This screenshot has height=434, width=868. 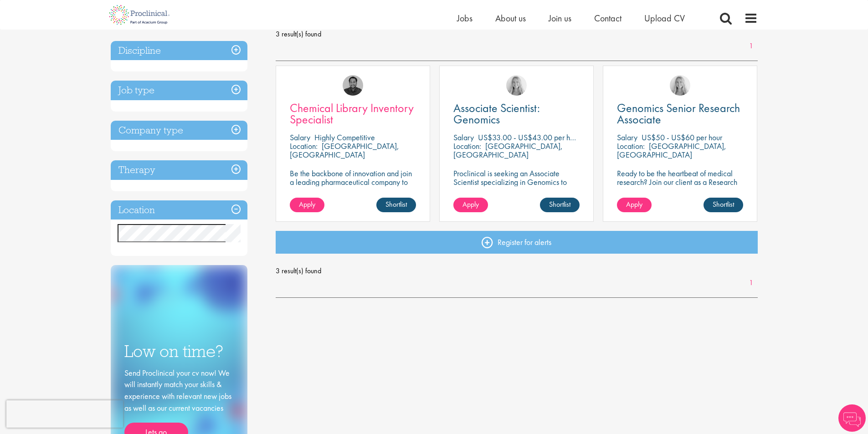 I want to click on img: Mike Raletz, so click(x=352, y=85).